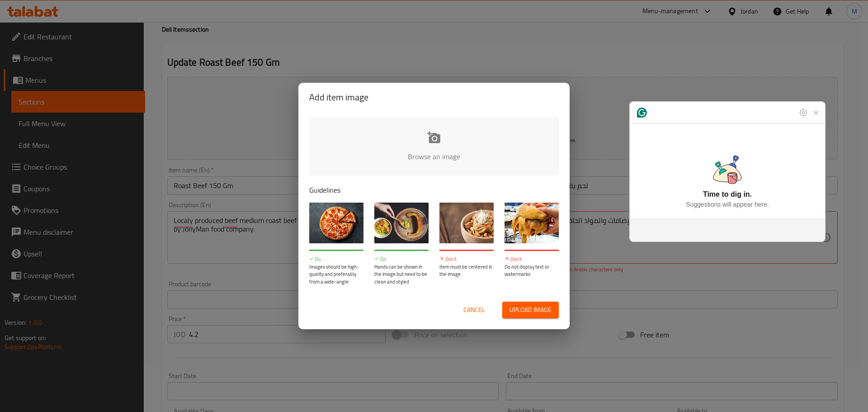  Describe the element at coordinates (474, 310) in the screenshot. I see `span: Cancel` at that location.